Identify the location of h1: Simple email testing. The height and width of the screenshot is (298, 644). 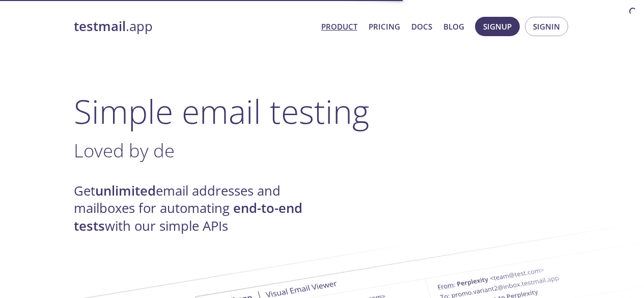
(322, 111).